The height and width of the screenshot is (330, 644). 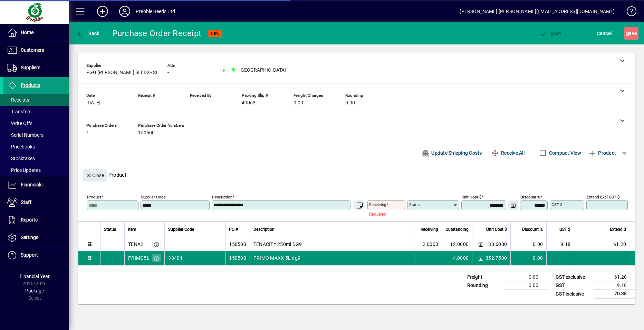 What do you see at coordinates (88, 133) in the screenshot?
I see `span: 1` at bounding box center [88, 133].